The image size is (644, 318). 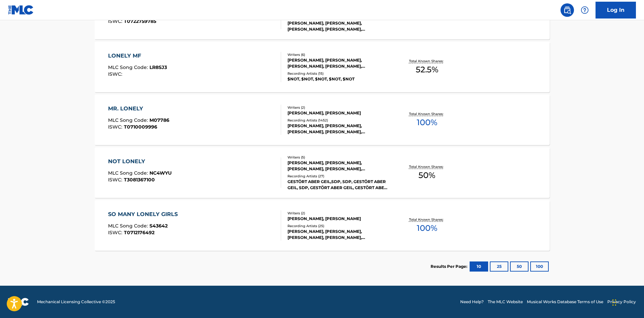 What do you see at coordinates (140, 162) in the screenshot?
I see `div: NOT LONELY` at bounding box center [140, 162].